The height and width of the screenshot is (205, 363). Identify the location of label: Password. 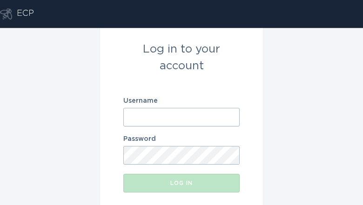
(182, 139).